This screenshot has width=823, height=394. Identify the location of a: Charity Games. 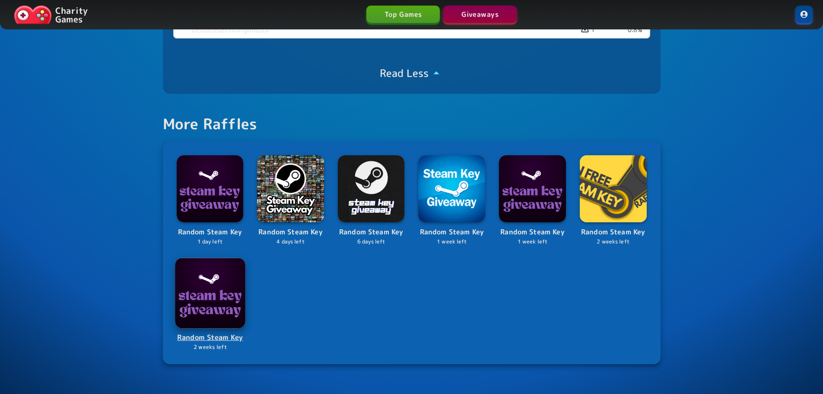
(51, 15).